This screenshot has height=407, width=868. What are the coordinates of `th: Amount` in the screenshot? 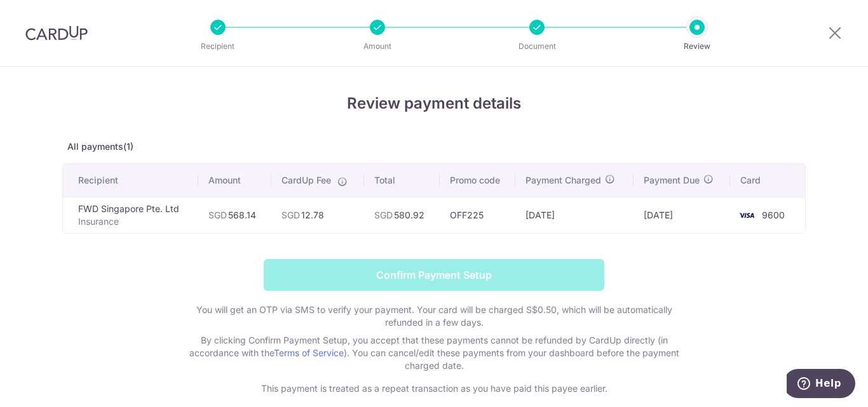 It's located at (235, 180).